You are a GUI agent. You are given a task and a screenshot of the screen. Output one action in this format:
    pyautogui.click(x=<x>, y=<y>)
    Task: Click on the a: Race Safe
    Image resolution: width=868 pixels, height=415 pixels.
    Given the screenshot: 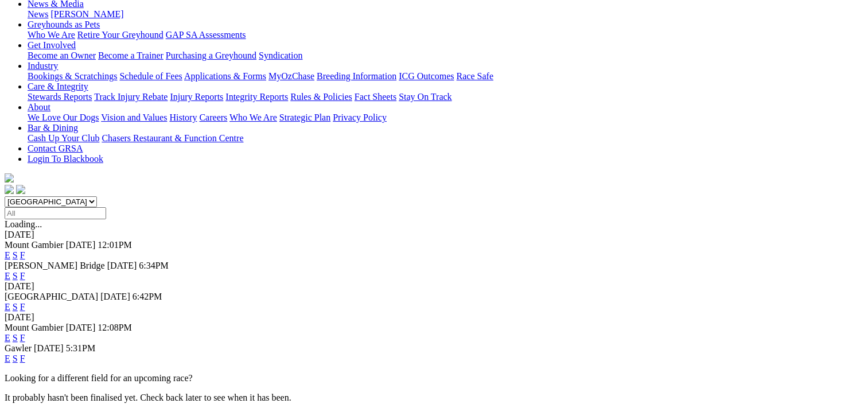 What is the action you would take?
    pyautogui.click(x=474, y=75)
    